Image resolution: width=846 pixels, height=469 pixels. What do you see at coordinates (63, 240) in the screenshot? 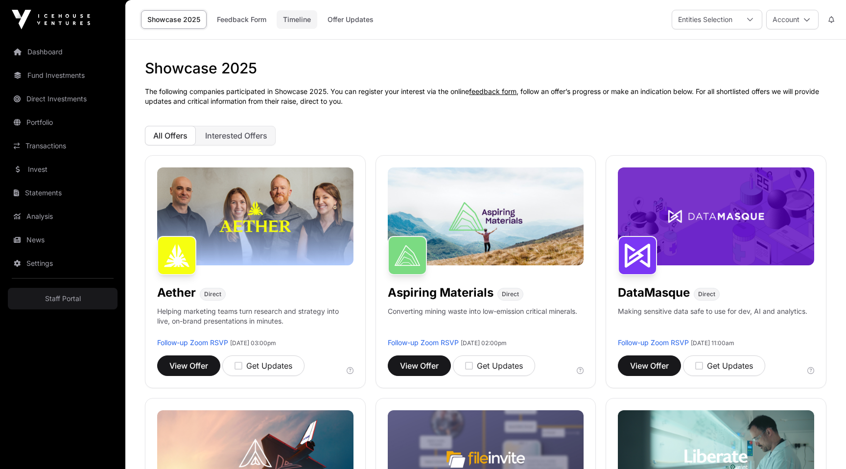
I see `a: News` at bounding box center [63, 240].